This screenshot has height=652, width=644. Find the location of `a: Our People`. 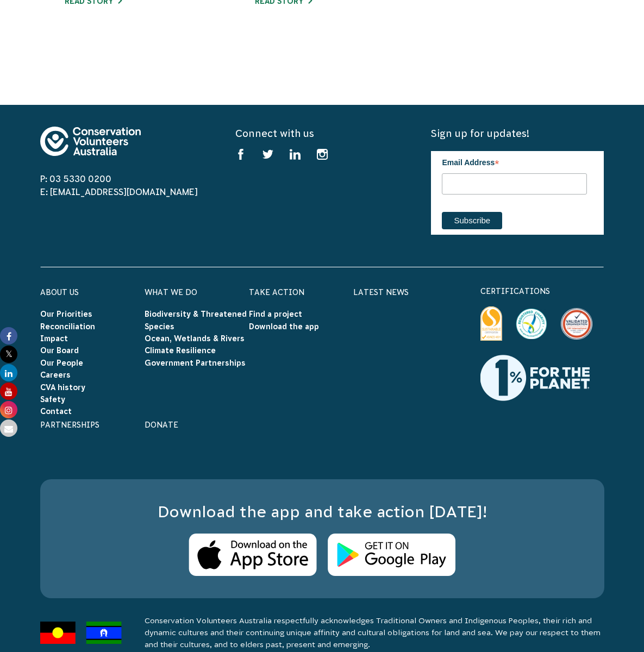

a: Our People is located at coordinates (61, 363).